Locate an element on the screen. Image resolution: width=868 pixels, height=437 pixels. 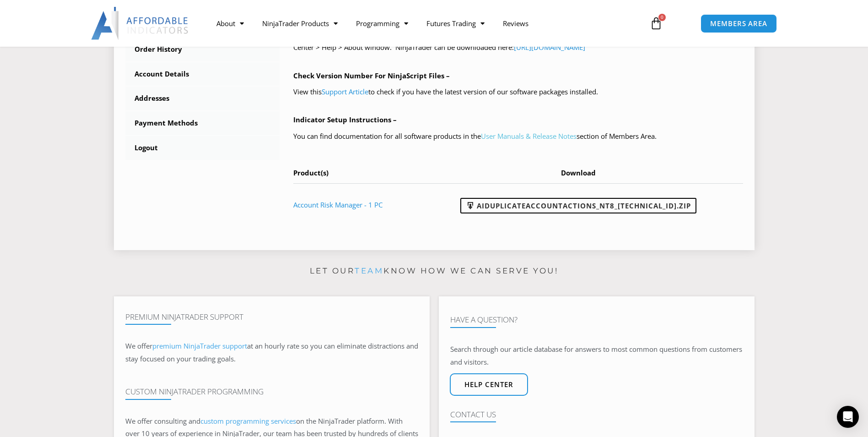
a: Payment Methods is located at coordinates (203, 123).